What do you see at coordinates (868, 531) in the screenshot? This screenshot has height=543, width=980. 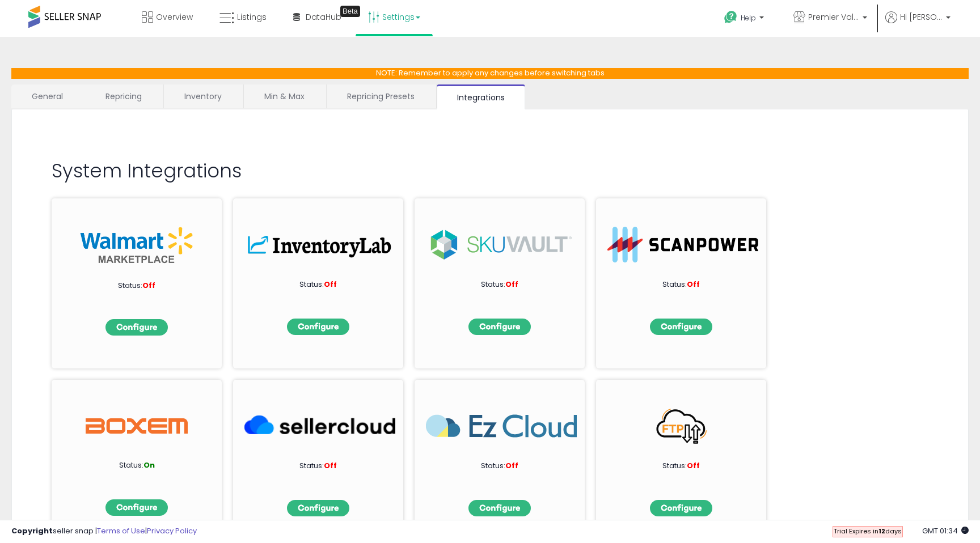 I see `span: Trial Expires in days` at bounding box center [868, 531].